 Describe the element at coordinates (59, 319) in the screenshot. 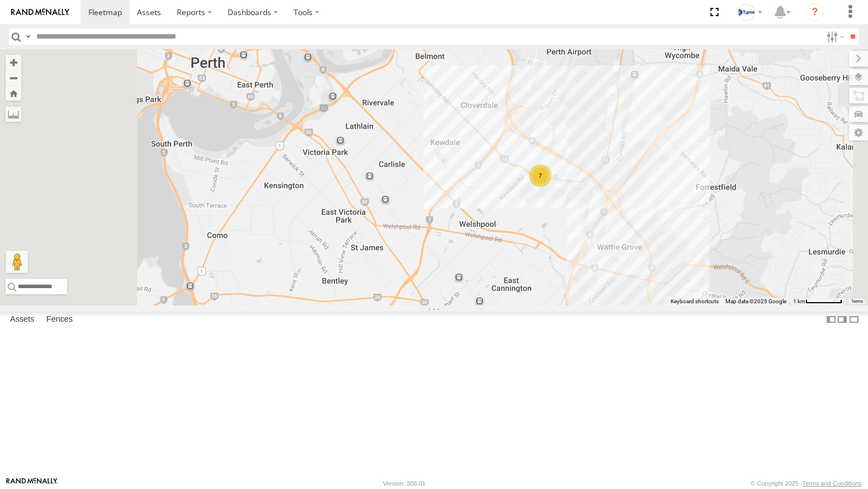

I see `label: Fences` at that location.